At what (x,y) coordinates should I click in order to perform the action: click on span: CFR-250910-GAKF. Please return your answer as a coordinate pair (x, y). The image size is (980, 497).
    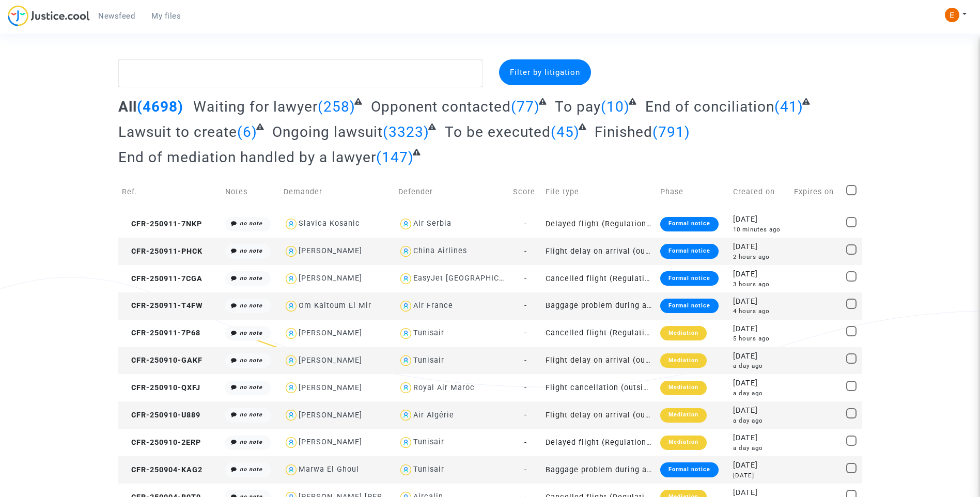
    Looking at the image, I should click on (162, 360).